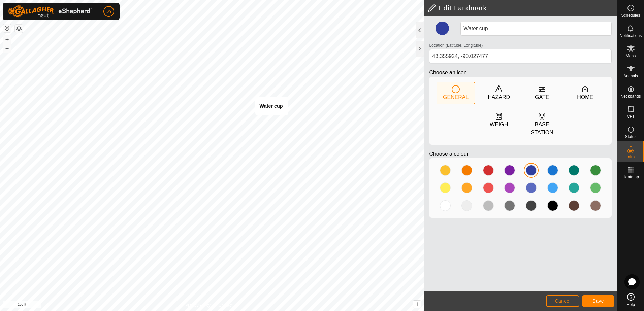  What do you see at coordinates (542, 97) in the screenshot?
I see `div: GATE` at bounding box center [542, 97].